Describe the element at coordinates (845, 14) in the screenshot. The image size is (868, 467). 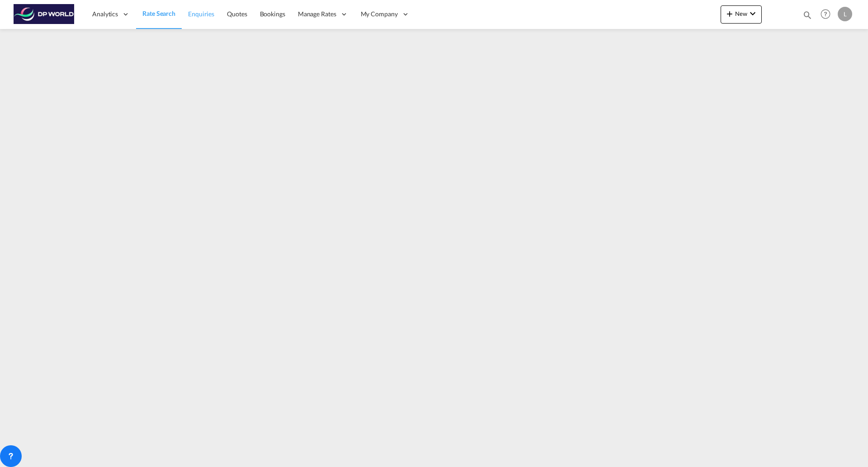
I see `div: L` at that location.